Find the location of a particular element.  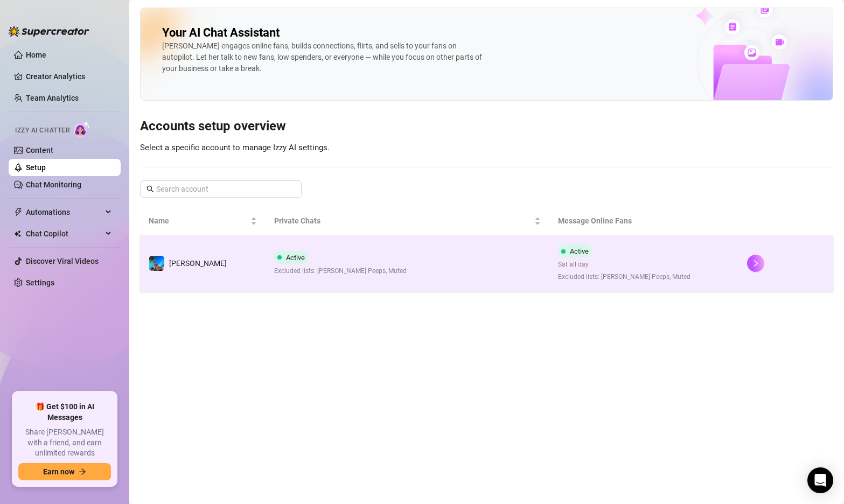

a: Content is located at coordinates (39, 150).